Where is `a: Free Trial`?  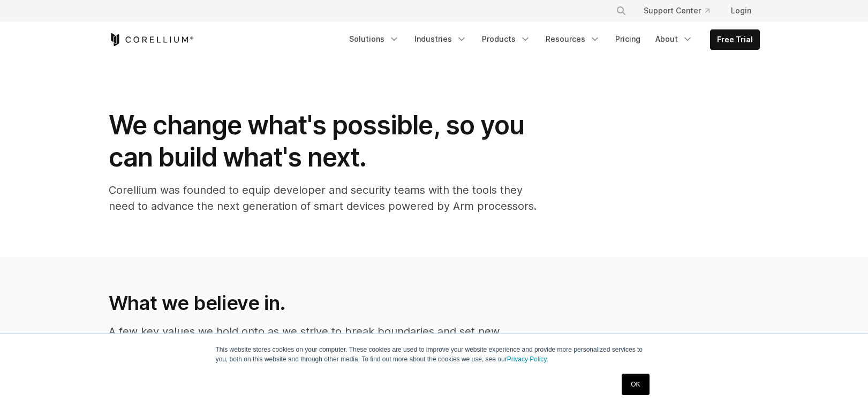 a: Free Trial is located at coordinates (734, 40).